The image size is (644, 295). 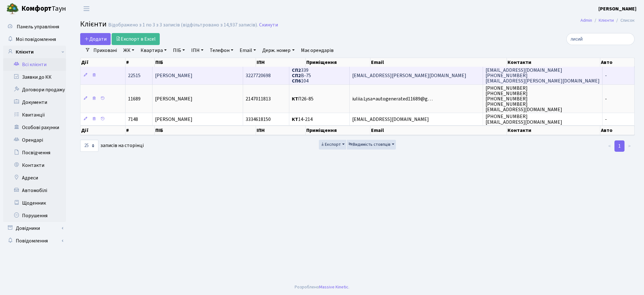 What do you see at coordinates (278, 51) in the screenshot?
I see `a: Держ. номер` at bounding box center [278, 51].